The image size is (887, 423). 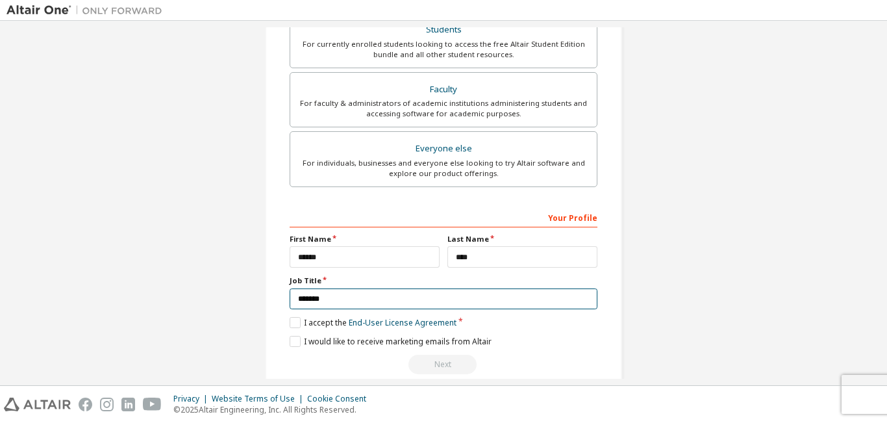 I want to click on div: For currently enrolled students looking to access the free Altair Student Edition bundle and all ..., so click(x=444, y=49).